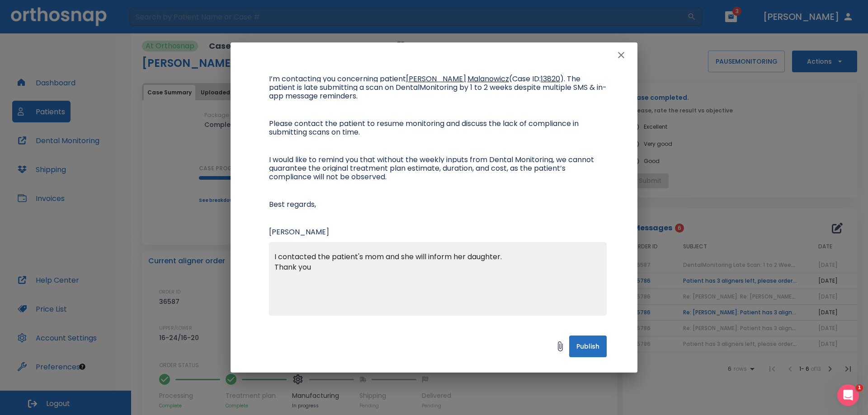 Image resolution: width=868 pixels, height=415 pixels. What do you see at coordinates (438, 88) in the screenshot?
I see `span: ). The patient is late submitting a scan on DentalMonitoring by 1 to 2 weeks despite multiple SMS...` at bounding box center [438, 88].